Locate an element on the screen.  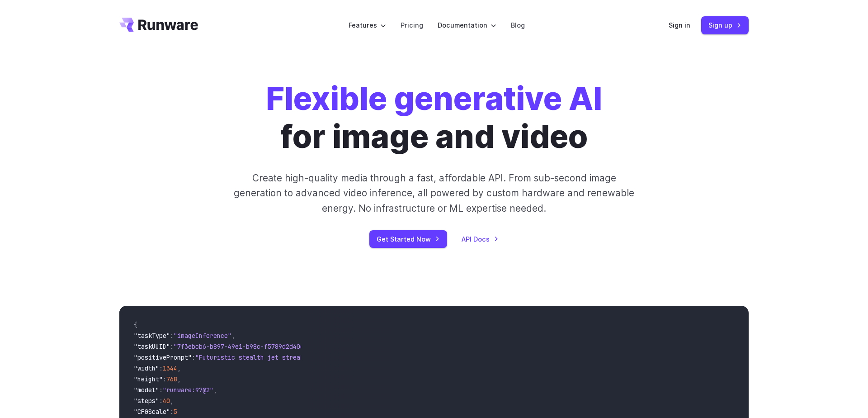
a: API Docs is located at coordinates (480, 239).